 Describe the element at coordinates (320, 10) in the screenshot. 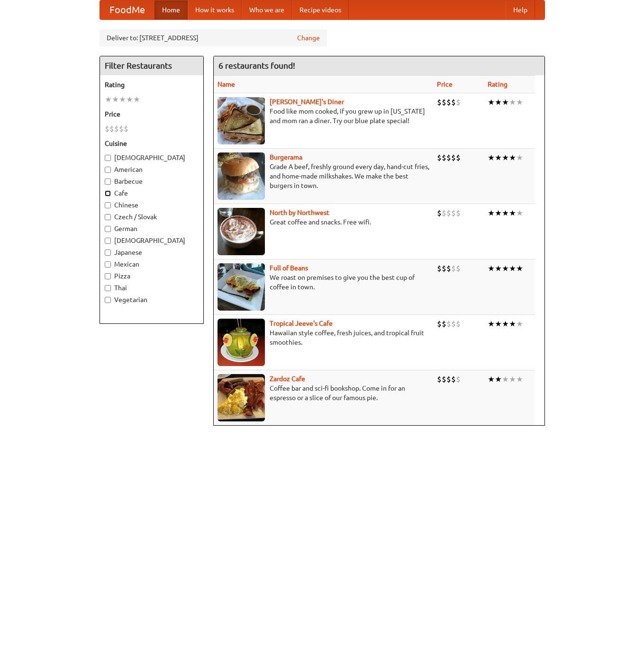

I see `a: Recipe videos` at that location.